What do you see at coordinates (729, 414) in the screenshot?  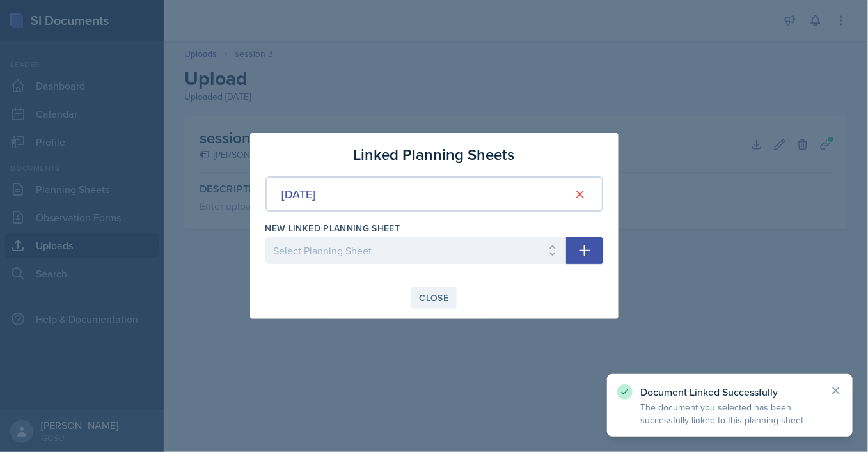 I see `p: The document you selected has been successfully linked to this planning sheet` at bounding box center [729, 414].